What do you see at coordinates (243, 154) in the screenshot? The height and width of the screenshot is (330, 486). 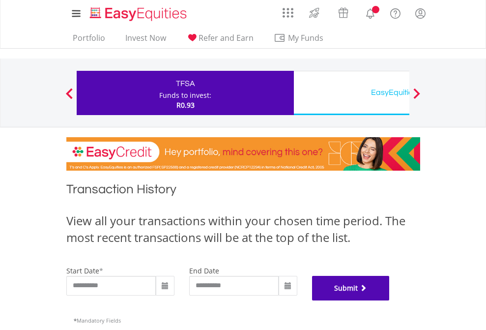 I see `img: EasyCredit Promotion Banner` at bounding box center [243, 154].